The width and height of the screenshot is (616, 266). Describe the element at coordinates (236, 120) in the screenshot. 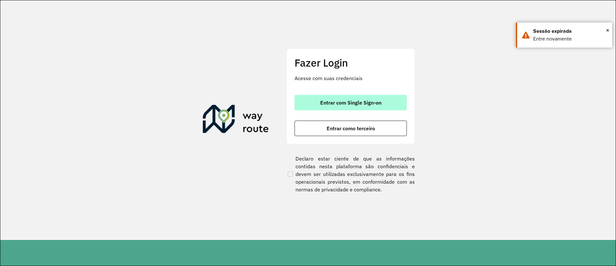

I see `img: Roteirizador AmbevTech` at that location.